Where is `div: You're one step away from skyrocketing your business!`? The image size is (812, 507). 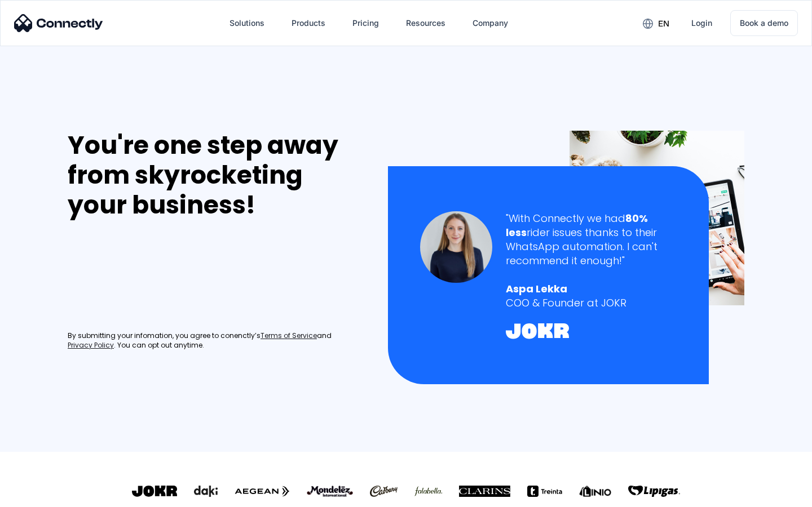 div: You're one step away from skyrocketing your business! is located at coordinates (216, 175).